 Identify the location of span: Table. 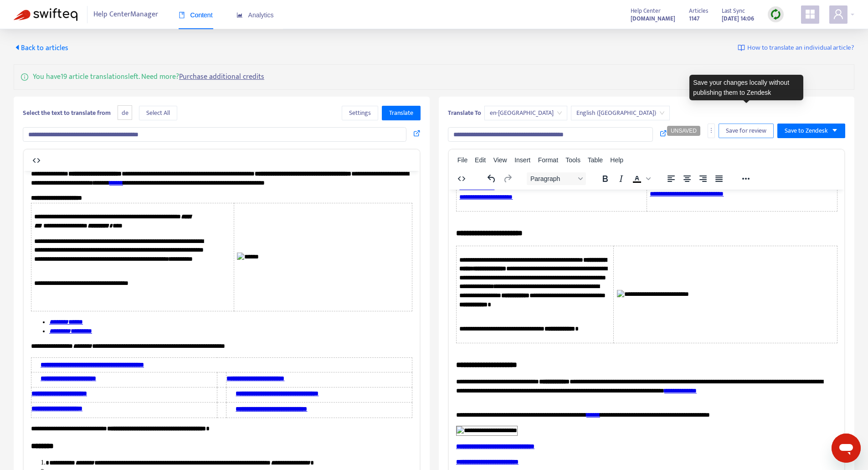
(595, 160).